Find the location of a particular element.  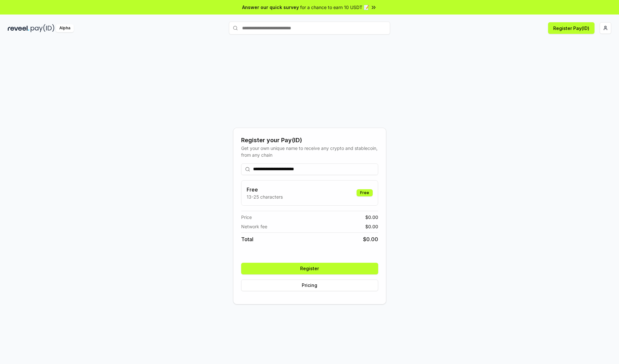

span: Network fee is located at coordinates (254, 226).